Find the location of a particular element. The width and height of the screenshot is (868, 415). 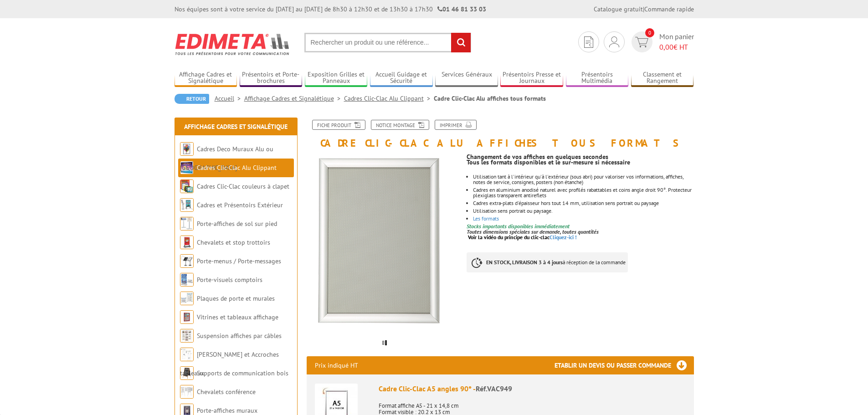

img: Porte-visuels comptoirs is located at coordinates (187, 280).